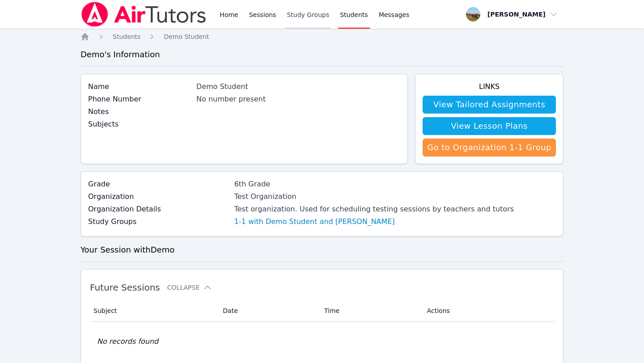 The width and height of the screenshot is (644, 363). Describe the element at coordinates (374, 196) in the screenshot. I see `div: Test Organization` at that location.